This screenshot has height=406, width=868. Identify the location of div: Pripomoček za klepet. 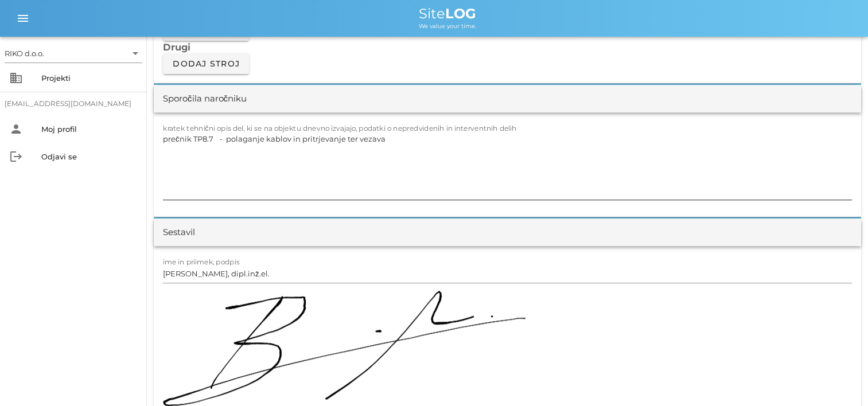
(786, 344).